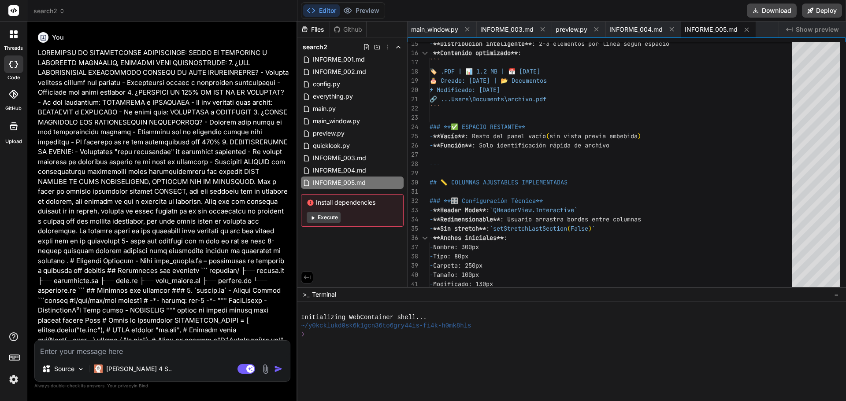 The height and width of the screenshot is (401, 846). Describe the element at coordinates (821, 11) in the screenshot. I see `button: Deploy` at that location.